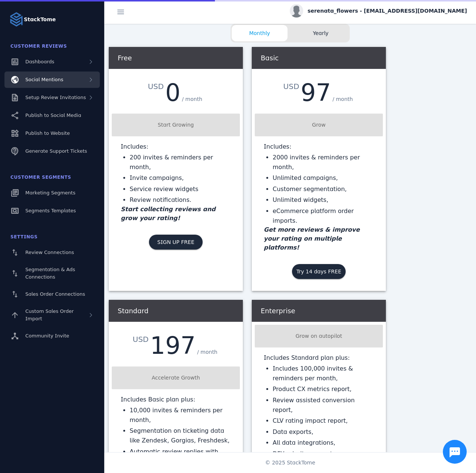 This screenshot has width=476, height=473. I want to click on li: Automatic review replies with ChatGPT AI,, so click(180, 456).